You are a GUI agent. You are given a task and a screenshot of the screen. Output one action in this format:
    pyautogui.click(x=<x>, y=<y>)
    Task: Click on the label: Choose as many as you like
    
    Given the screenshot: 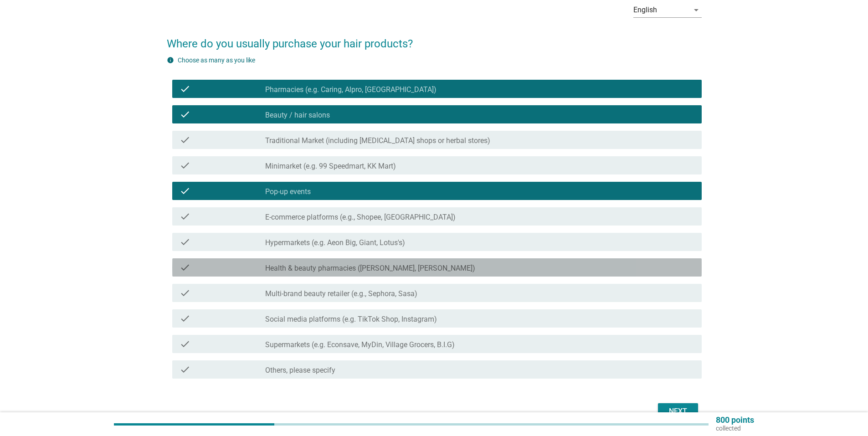 What is the action you would take?
    pyautogui.click(x=217, y=60)
    